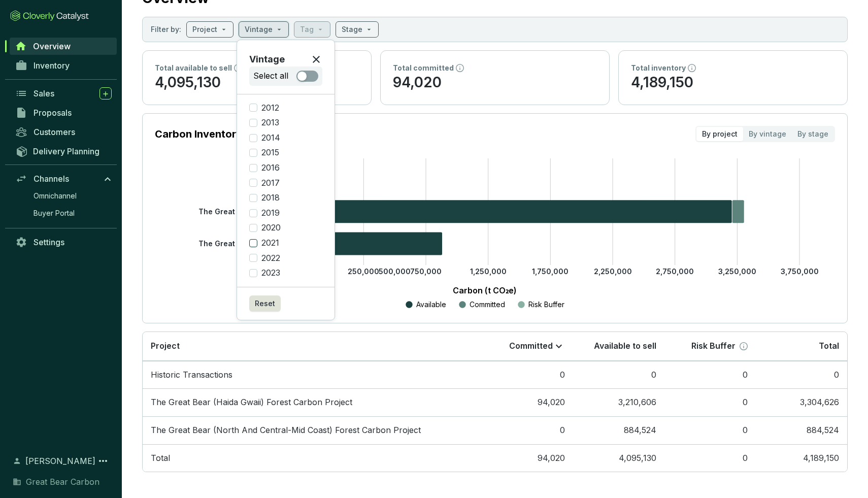 The width and height of the screenshot is (868, 498). Describe the element at coordinates (271, 183) in the screenshot. I see `span: 2017` at that location.